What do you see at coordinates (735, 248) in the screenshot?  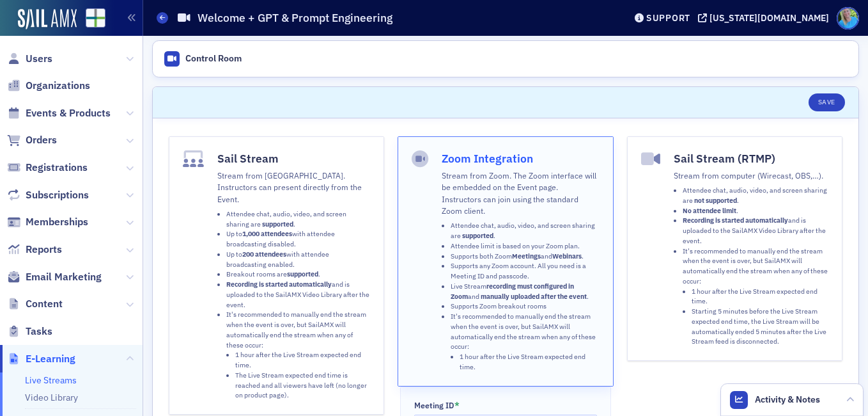 I see `button: Sail Stream (RTMP)Stream from computer (Wirecast, OBS,…).Attendee chat, audio, video, and screen ...` at bounding box center [735, 248].